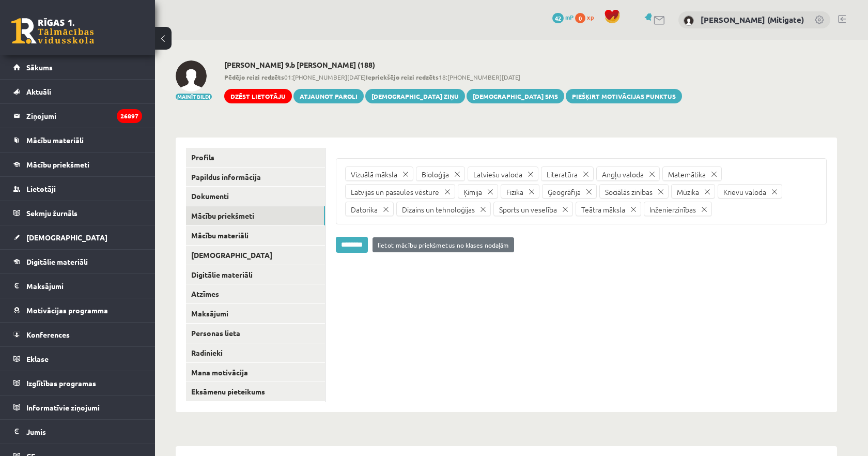 The height and width of the screenshot is (456, 868). What do you see at coordinates (38, 91) in the screenshot?
I see `span: Aktuāli` at bounding box center [38, 91].